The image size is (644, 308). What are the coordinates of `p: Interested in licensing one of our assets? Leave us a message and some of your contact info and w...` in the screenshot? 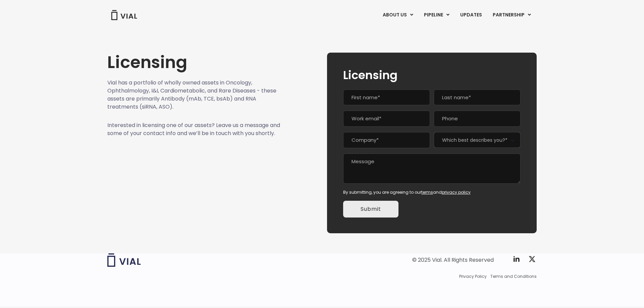 It's located at (194, 129).